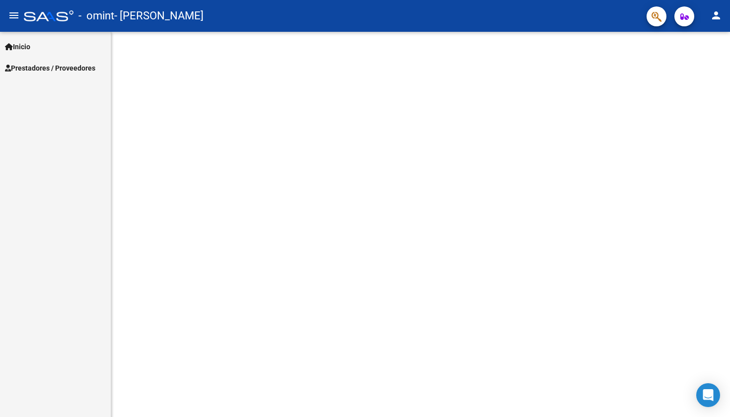  I want to click on span: - omint, so click(96, 16).